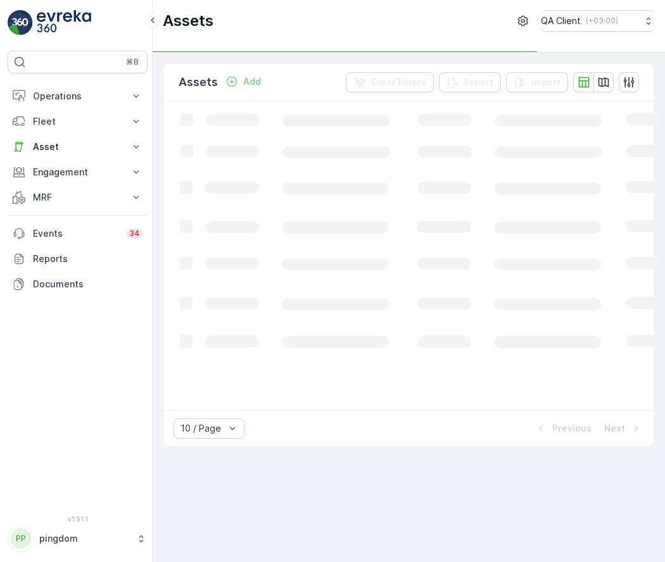  Describe the element at coordinates (614, 429) in the screenshot. I see `p: Next` at that location.